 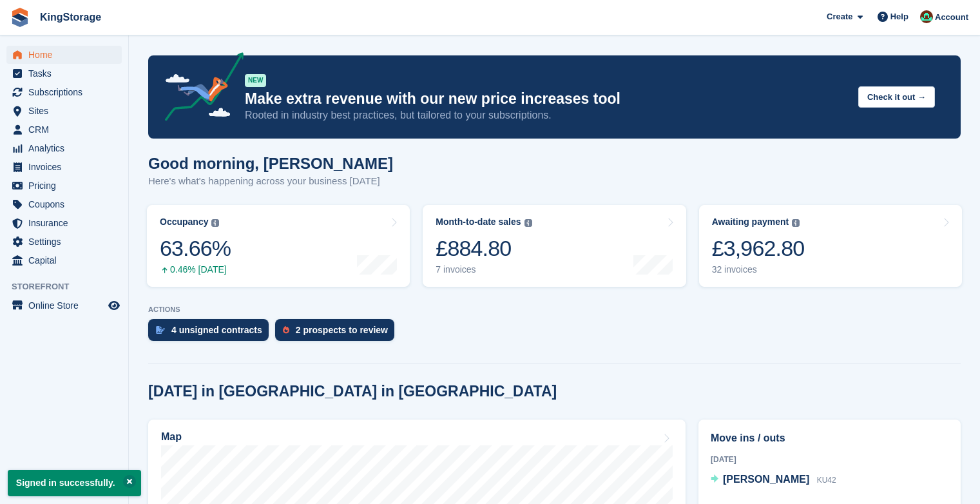 I want to click on img: John King, so click(x=927, y=16).